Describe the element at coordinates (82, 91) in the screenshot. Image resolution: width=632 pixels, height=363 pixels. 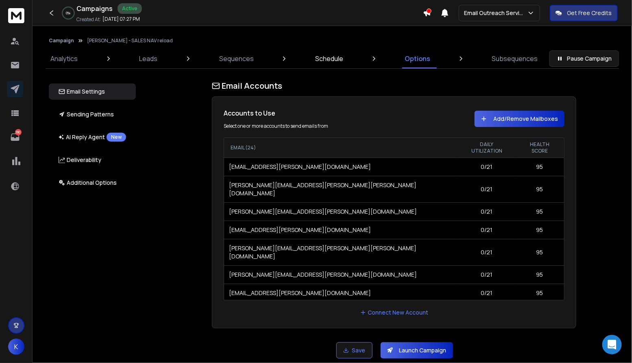
I see `p: Email Settings` at that location.